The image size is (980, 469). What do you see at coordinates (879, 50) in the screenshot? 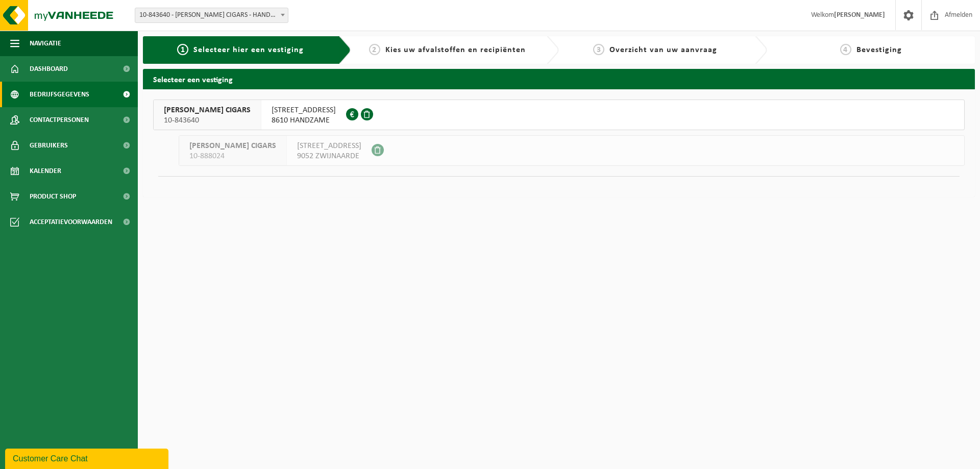
I see `span: Bevestiging` at bounding box center [879, 50].